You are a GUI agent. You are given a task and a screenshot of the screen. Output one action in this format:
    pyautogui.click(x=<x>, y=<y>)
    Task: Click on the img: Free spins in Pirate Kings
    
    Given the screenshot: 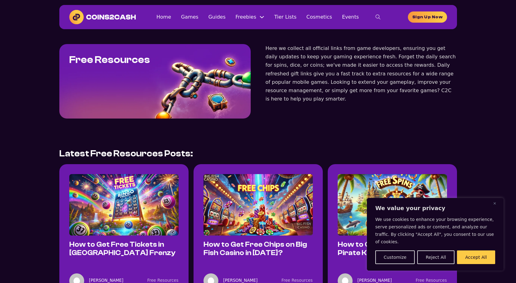 What is the action you would take?
    pyautogui.click(x=393, y=205)
    